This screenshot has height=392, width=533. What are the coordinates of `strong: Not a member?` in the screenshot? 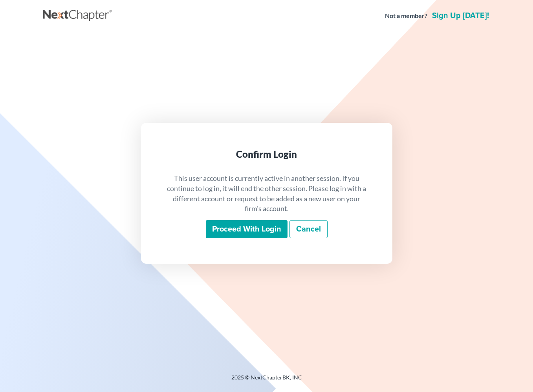 It's located at (406, 15).